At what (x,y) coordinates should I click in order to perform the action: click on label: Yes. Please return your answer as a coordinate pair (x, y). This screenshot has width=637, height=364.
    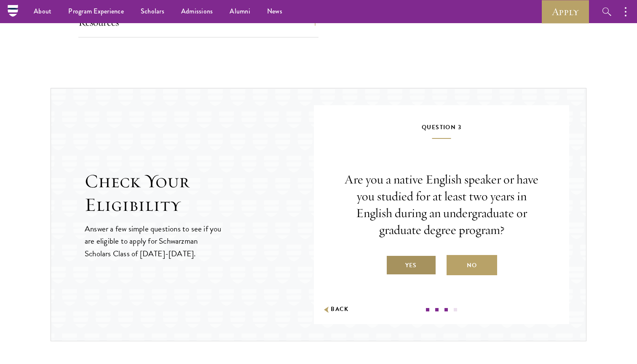
    Looking at the image, I should click on (411, 265).